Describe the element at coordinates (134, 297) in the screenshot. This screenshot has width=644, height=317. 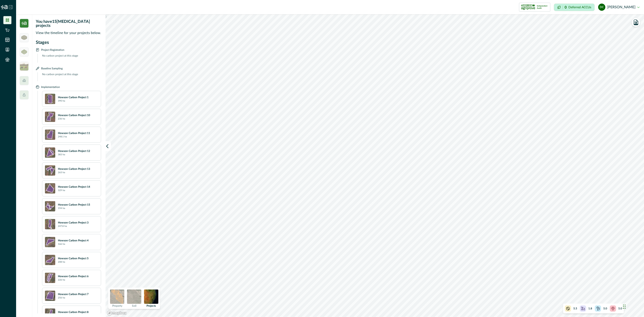
I see `img: soil preview` at that location.